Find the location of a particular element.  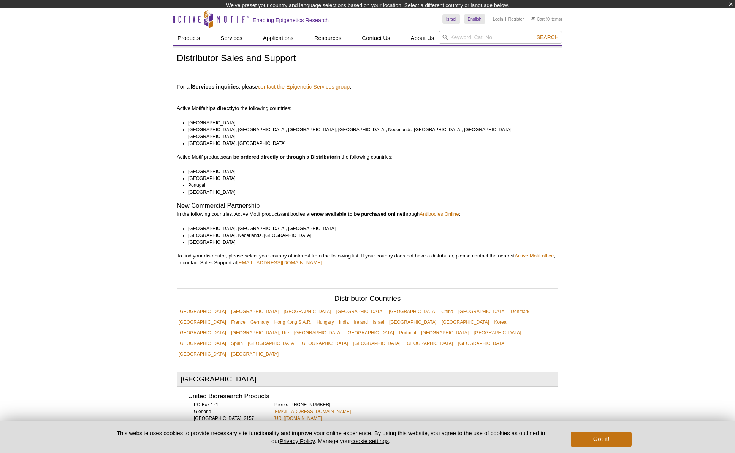

a: Privacy Policy is located at coordinates (297, 440).